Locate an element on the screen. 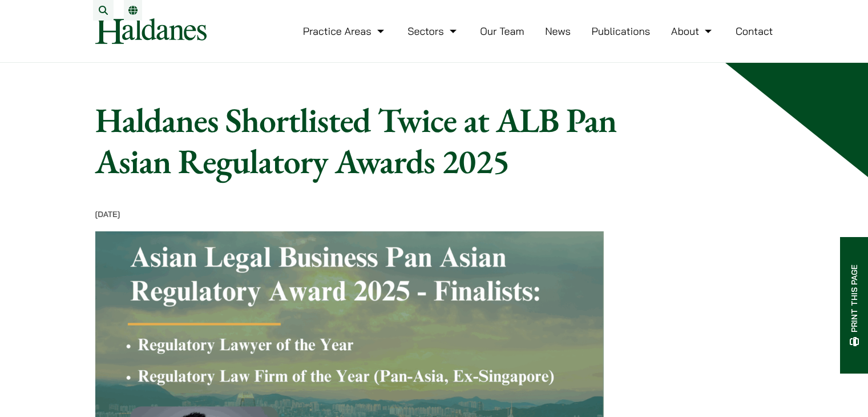 This screenshot has height=417, width=868. a: News is located at coordinates (558, 31).